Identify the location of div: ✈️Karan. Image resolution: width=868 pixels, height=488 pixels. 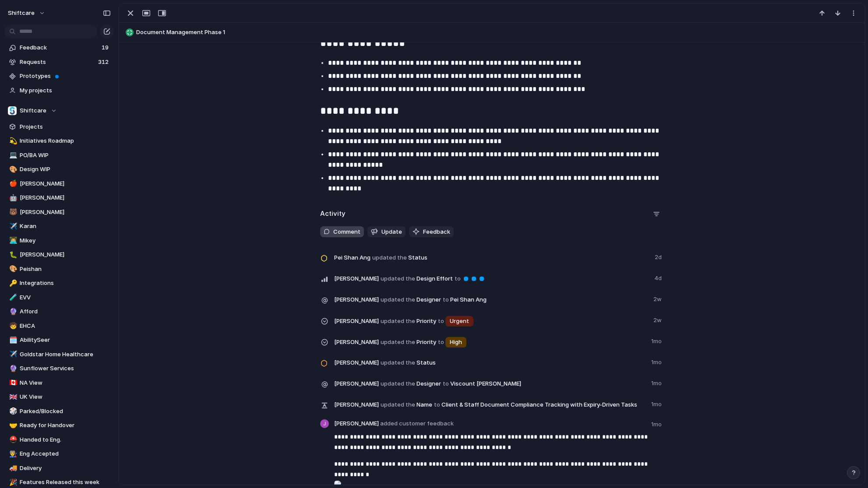
(59, 226).